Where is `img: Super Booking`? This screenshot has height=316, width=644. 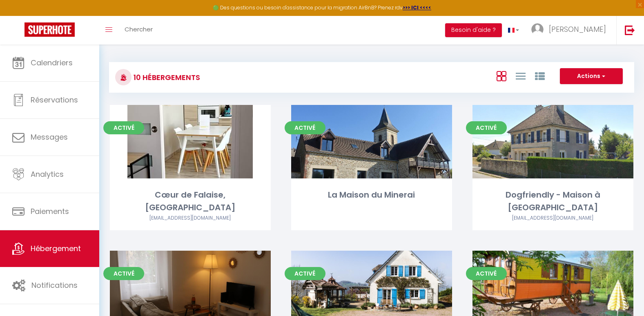 img: Super Booking is located at coordinates (50, 29).